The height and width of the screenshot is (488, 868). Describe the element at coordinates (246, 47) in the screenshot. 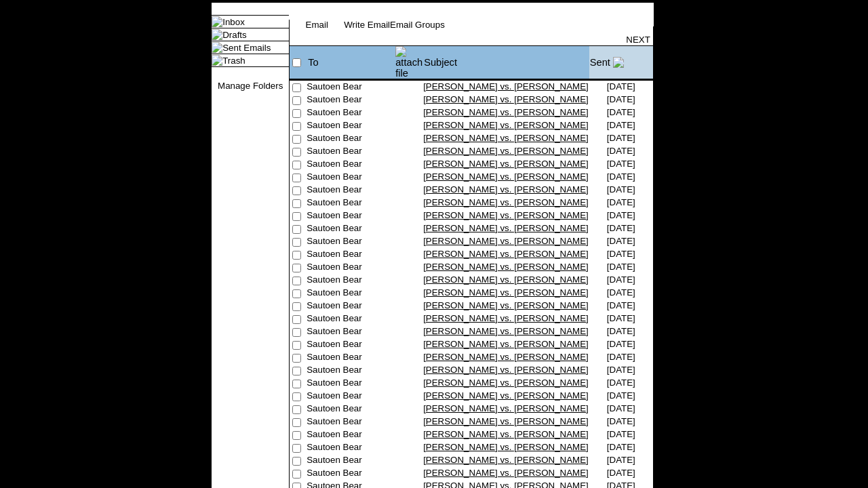

I see `a: Sent Emails` at that location.